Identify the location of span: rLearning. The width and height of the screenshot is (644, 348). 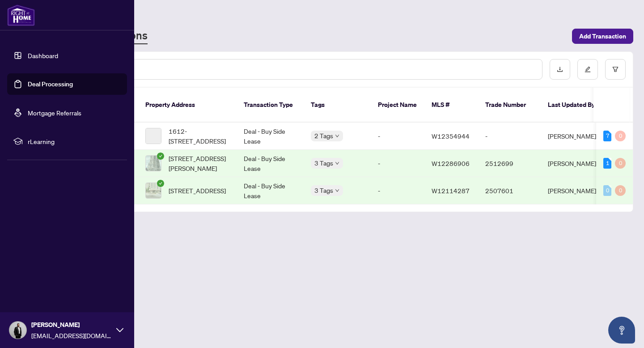
(74, 141).